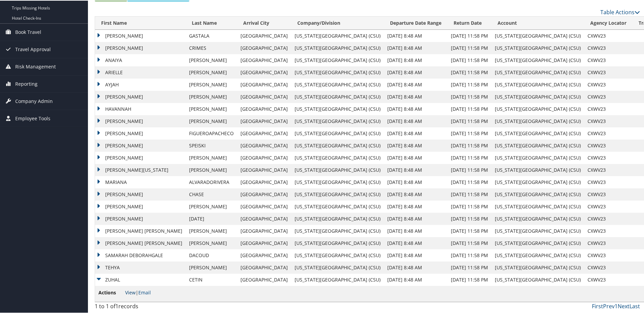 This screenshot has width=644, height=313. Describe the element at coordinates (212, 48) in the screenshot. I see `td: CRIMES` at that location.